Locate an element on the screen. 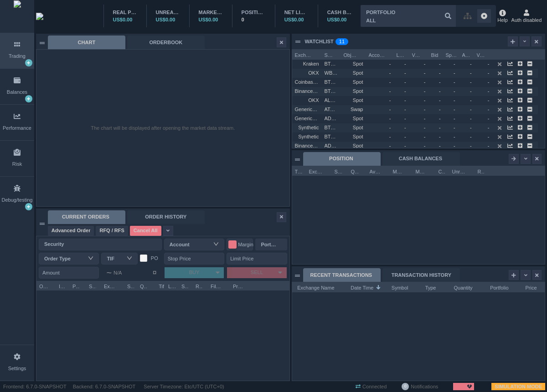  span: GenericOutbound is located at coordinates (314, 119).